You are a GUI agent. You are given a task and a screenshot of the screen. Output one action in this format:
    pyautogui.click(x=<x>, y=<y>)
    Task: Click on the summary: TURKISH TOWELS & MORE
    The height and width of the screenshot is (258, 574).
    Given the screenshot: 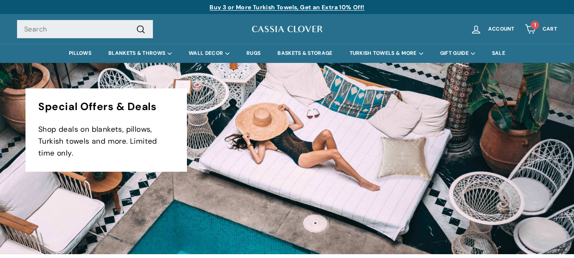 What is the action you would take?
    pyautogui.click(x=386, y=53)
    